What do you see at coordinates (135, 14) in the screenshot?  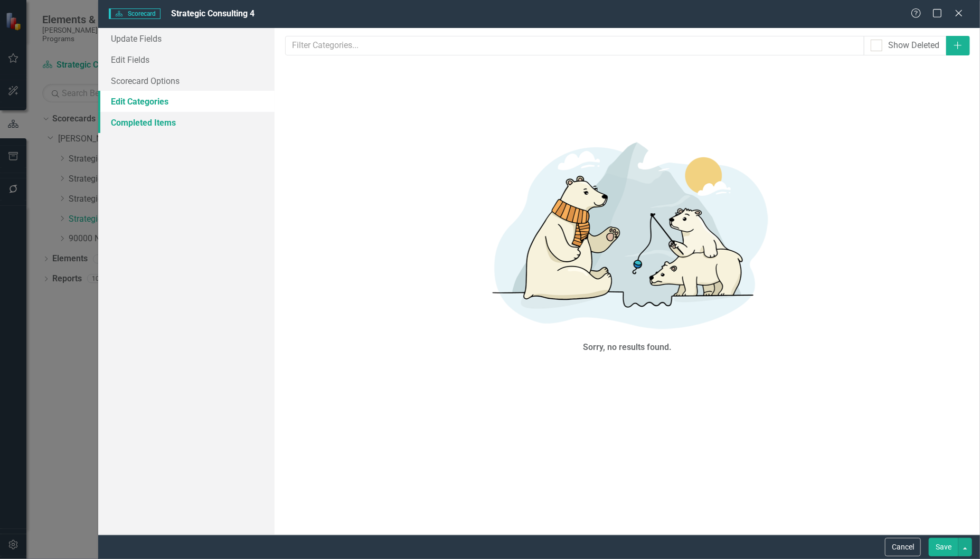 I see `span: Scorecard` at bounding box center [135, 14].